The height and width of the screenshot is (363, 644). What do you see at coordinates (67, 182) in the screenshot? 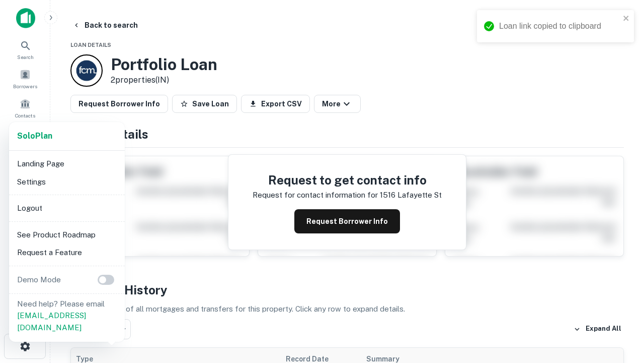
I see `li: Settings` at bounding box center [67, 182].